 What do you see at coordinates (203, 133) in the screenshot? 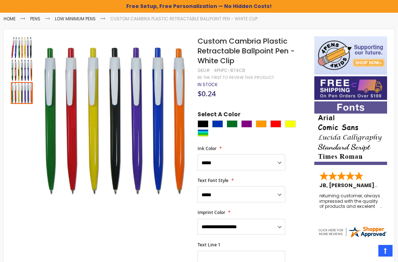
I see `div: Assorted` at bounding box center [203, 133].